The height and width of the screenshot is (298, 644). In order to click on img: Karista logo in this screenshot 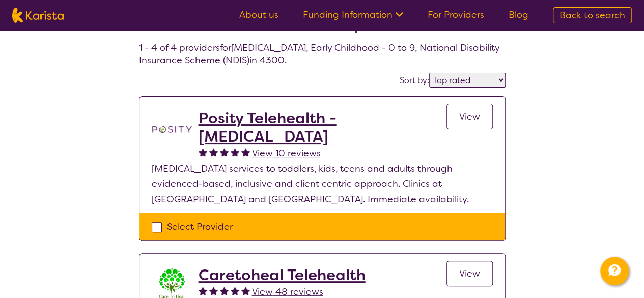, I will do `click(38, 15)`.